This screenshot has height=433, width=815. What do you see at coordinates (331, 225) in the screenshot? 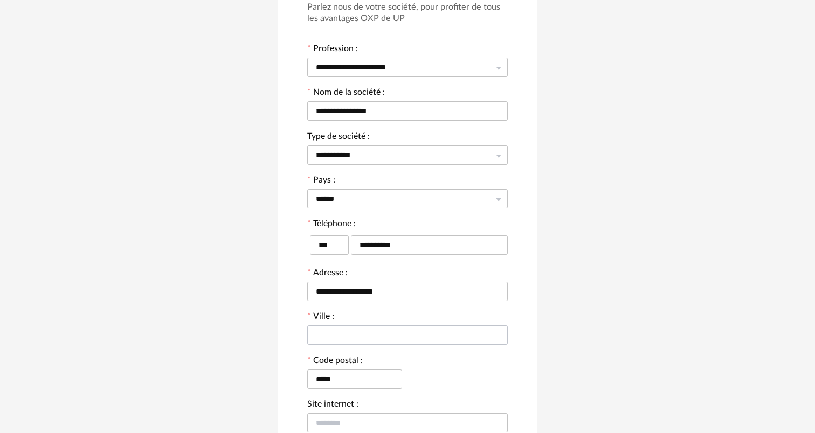
I see `label: Téléphone :` at bounding box center [331, 225].